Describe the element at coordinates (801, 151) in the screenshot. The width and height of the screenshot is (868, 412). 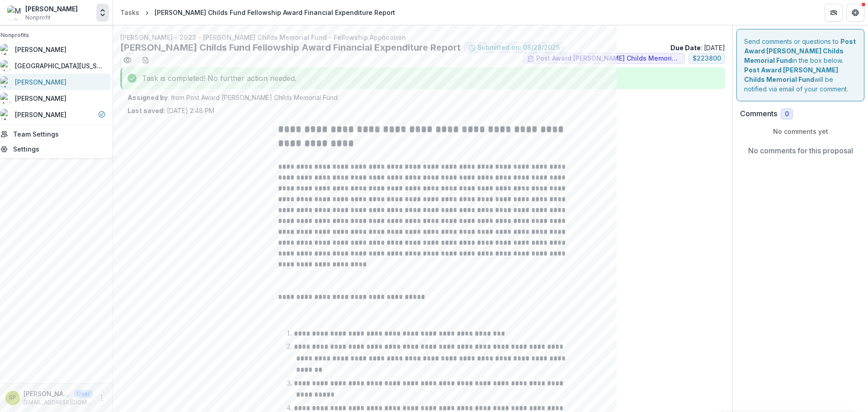
I see `p: No comments for this proposal` at that location.